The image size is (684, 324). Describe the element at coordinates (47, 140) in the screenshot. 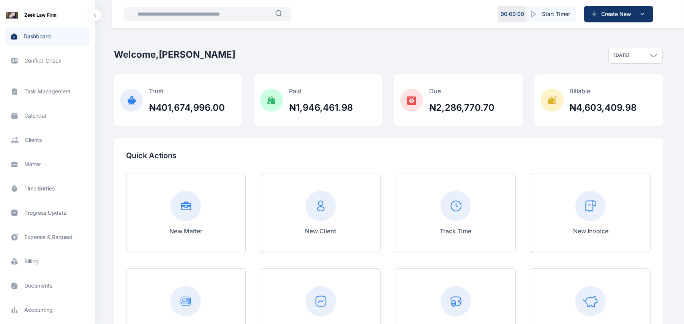

I see `span: clients` at that location.